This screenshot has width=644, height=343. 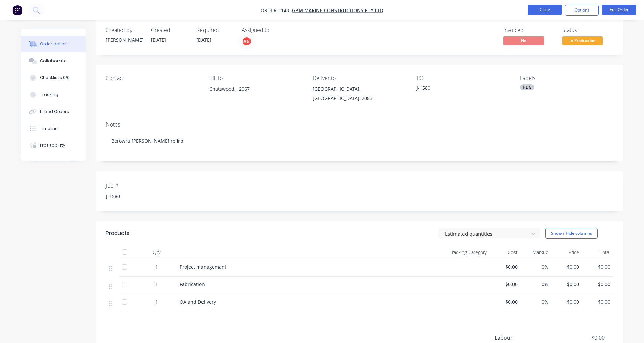 What do you see at coordinates (359, 78) in the screenshot?
I see `div: Deliver to` at bounding box center [359, 78].